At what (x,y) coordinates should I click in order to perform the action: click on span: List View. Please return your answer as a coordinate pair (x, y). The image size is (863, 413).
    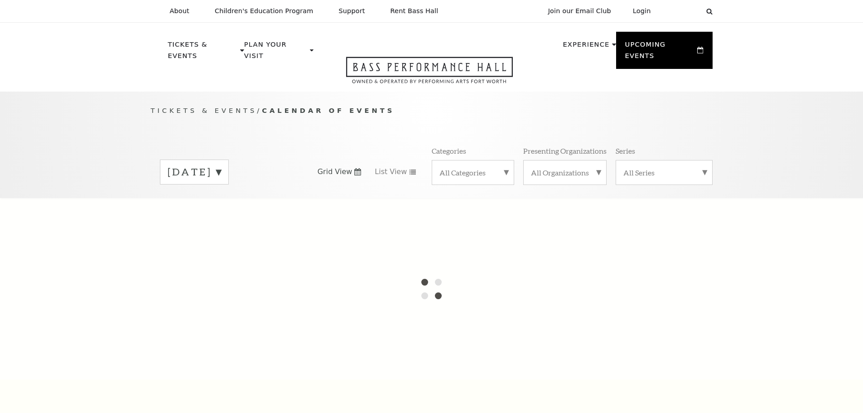
    Looking at the image, I should click on (391, 172).